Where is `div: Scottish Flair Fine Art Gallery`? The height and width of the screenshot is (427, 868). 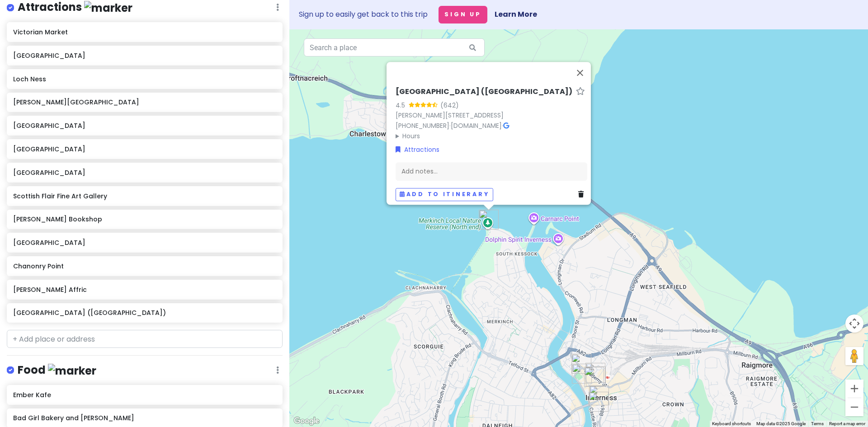 div: Scottish Flair Fine Art Gallery is located at coordinates (581, 374).